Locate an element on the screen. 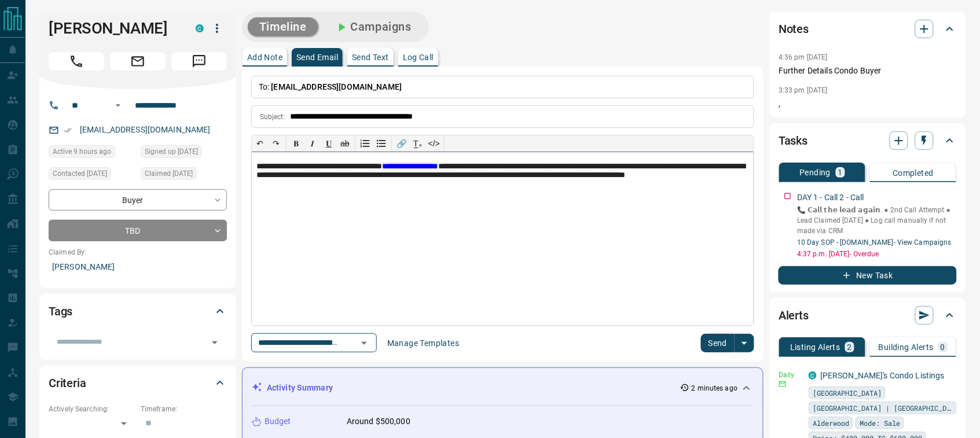 This screenshot has height=438, width=980. p: Claimed By: is located at coordinates (138, 253).